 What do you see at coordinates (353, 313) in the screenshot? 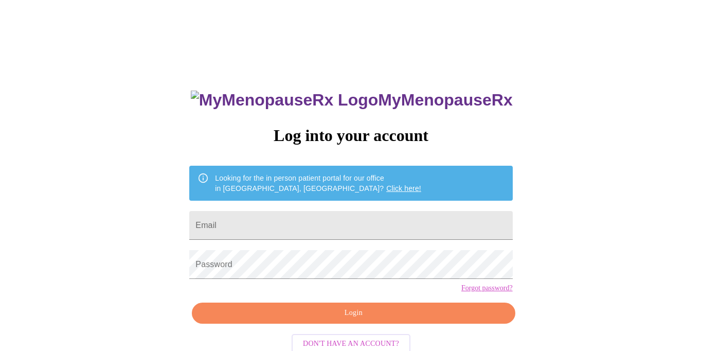
I see `span: Login` at bounding box center [353, 313].